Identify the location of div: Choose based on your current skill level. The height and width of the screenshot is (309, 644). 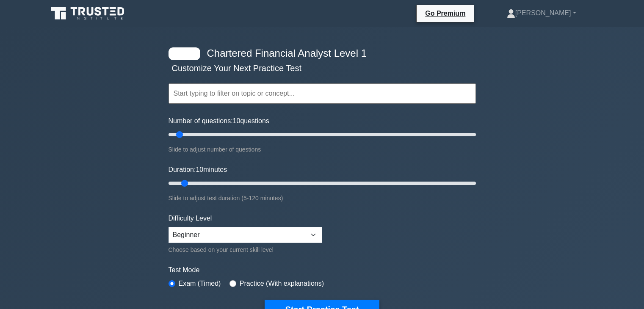
(245, 249).